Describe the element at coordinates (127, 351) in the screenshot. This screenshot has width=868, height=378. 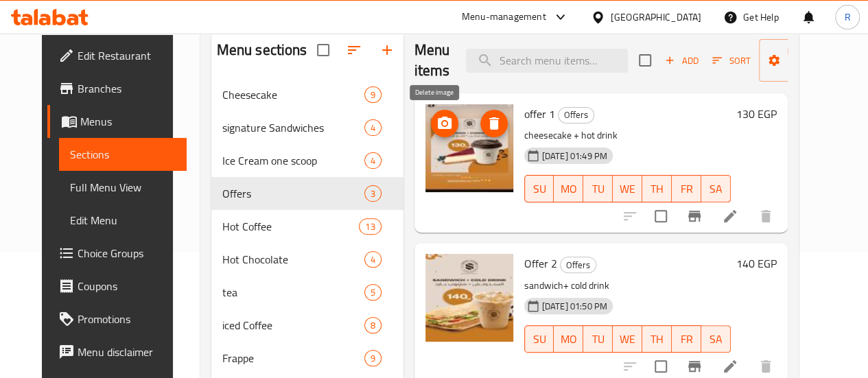
I see `span: Menu disclaimer` at that location.